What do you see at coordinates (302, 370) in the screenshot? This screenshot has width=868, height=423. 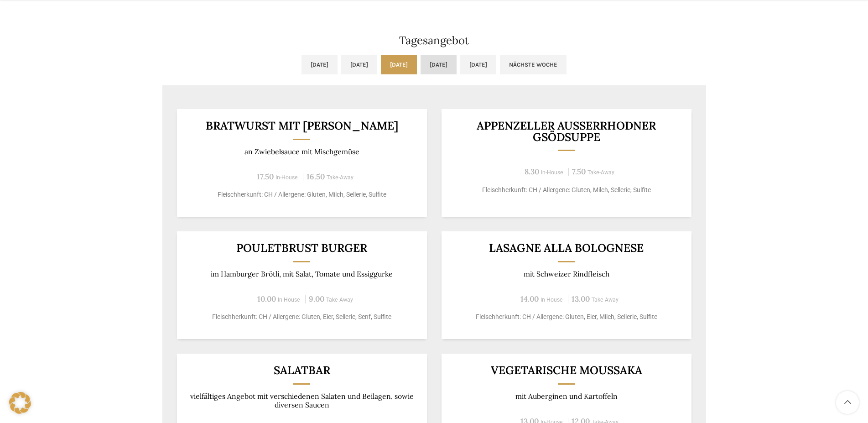 I see `h3: Salatbar` at bounding box center [302, 370].